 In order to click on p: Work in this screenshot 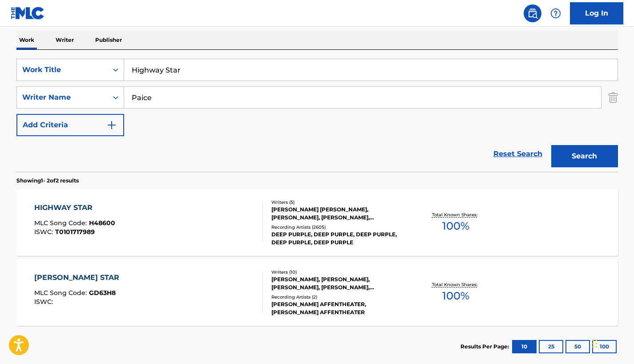, I will do `click(27, 40)`.